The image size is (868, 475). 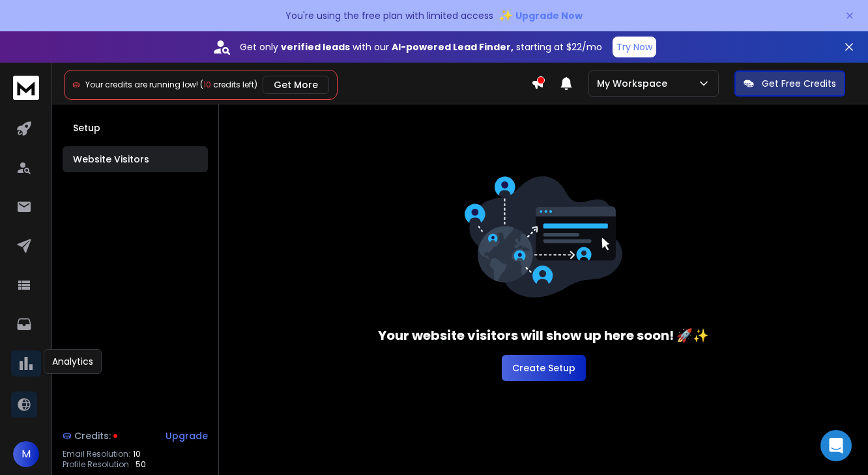 I want to click on button: Get More, so click(x=296, y=85).